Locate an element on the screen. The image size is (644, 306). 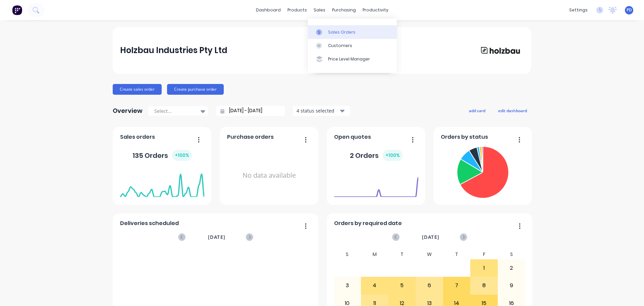
div: productivity is located at coordinates (375, 10).